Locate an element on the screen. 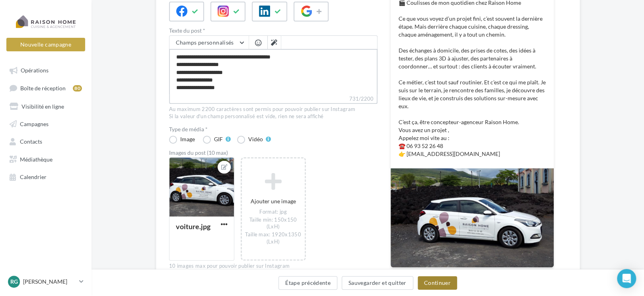 The image size is (644, 296). span: Boîte de réception is located at coordinates (43, 88).